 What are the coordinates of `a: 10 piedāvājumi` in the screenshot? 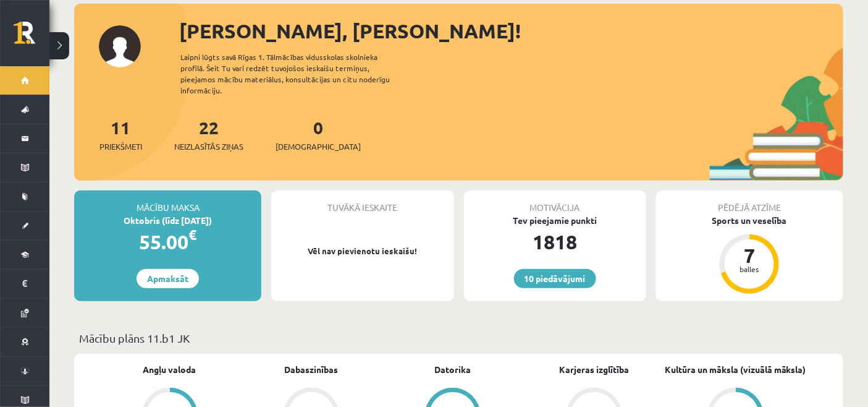 It's located at (555, 278).